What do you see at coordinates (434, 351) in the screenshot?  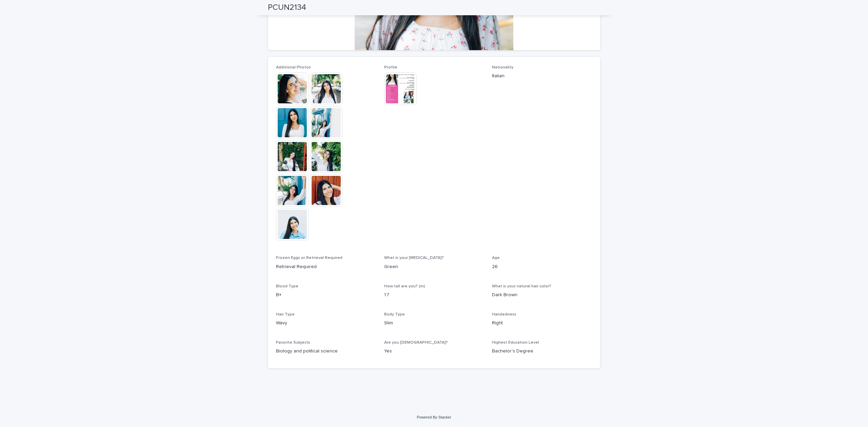 I see `p: Yes` at bounding box center [434, 351].